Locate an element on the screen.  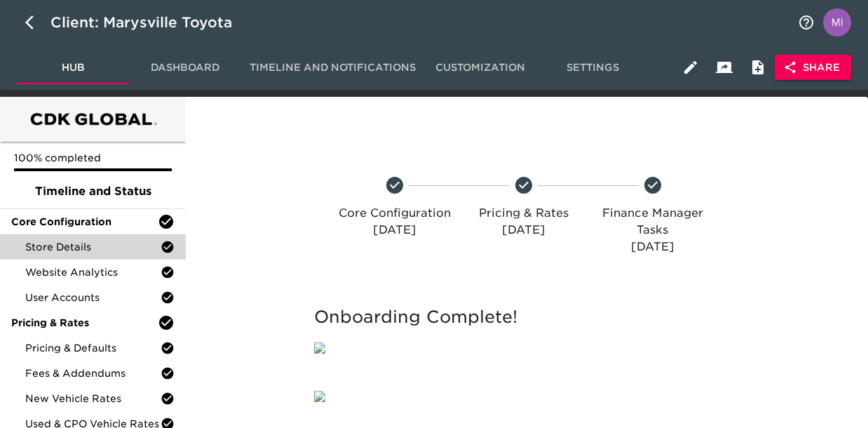
img: qkibX1zbU72zw90W6Gan%2FTemplates%2FRjS7uaFIXtg43HUzxvoG%2F3e51d9d6-1114-4229-a5bf-f5ca567b6beb.jpg is located at coordinates (320, 396).